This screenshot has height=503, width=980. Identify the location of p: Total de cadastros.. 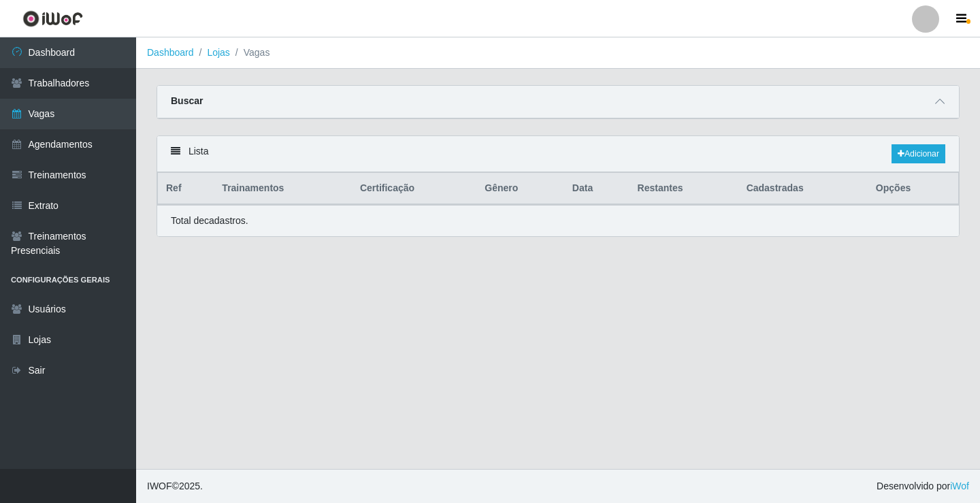
(209, 221).